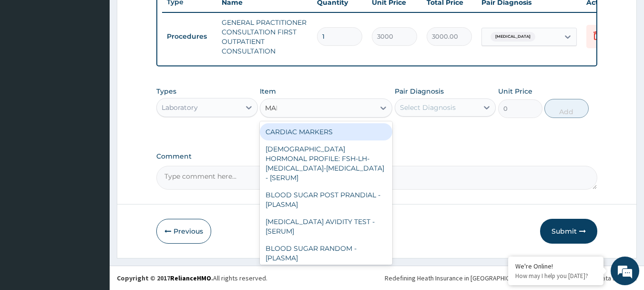 This screenshot has height=290, width=644. Describe the element at coordinates (265, 37) in the screenshot. I see `td: GENERAL PRACTITIONER CONSULTATION FIRST OUTPATIENT CONSULTATION` at that location.